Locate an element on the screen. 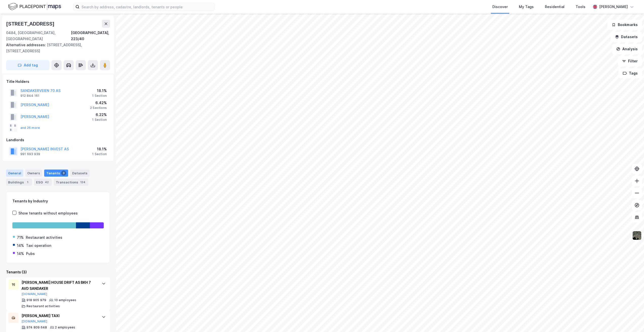 The width and height of the screenshot is (644, 332). div: 71% is located at coordinates (20, 237).